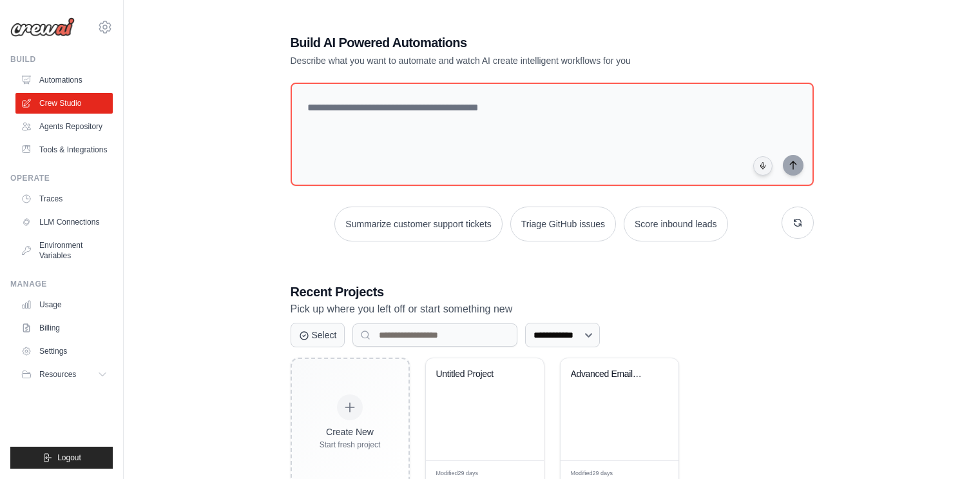 This screenshot has width=980, height=479. I want to click on div: Manage, so click(61, 284).